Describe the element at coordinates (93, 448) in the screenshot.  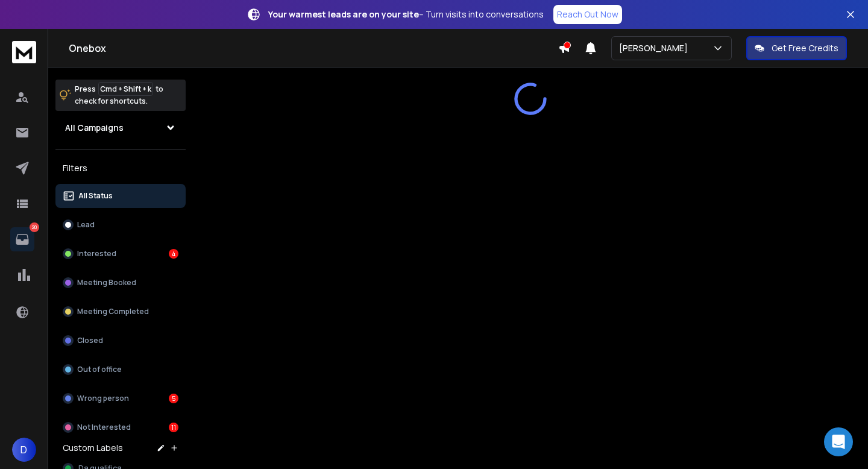
I see `h3: Custom Labels` at that location.